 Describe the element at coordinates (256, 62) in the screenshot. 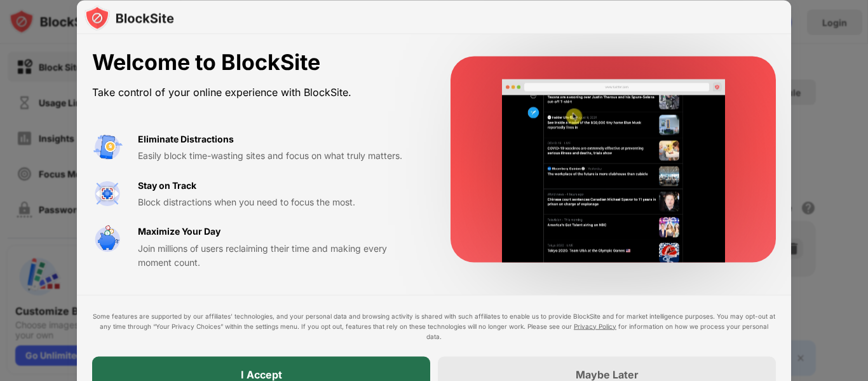

I see `div: Welcome to BlockSite` at that location.